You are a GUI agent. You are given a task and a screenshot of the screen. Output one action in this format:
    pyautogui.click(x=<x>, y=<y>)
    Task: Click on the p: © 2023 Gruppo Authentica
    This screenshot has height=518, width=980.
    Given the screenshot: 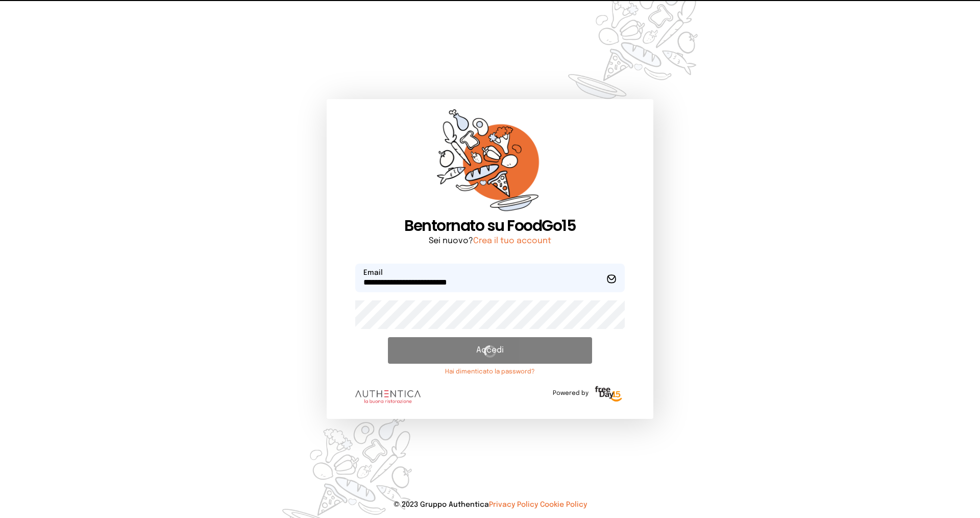 What is the action you would take?
    pyautogui.click(x=490, y=505)
    